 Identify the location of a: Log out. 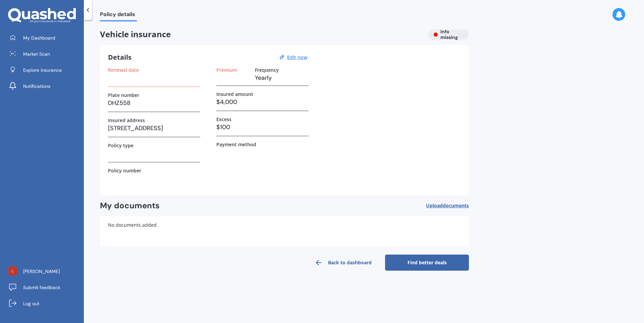
(44, 304).